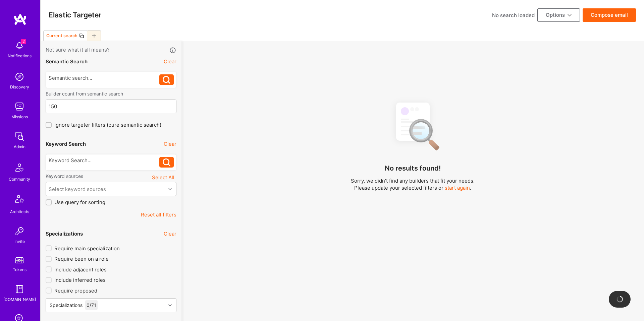  Describe the element at coordinates (413, 180) in the screenshot. I see `p: Sorry, we didn't find any builders that fit your needs.` at that location.